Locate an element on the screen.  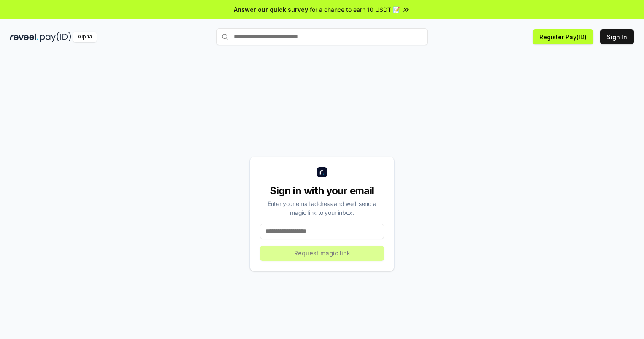
div: Sign in with your email is located at coordinates (322, 191).